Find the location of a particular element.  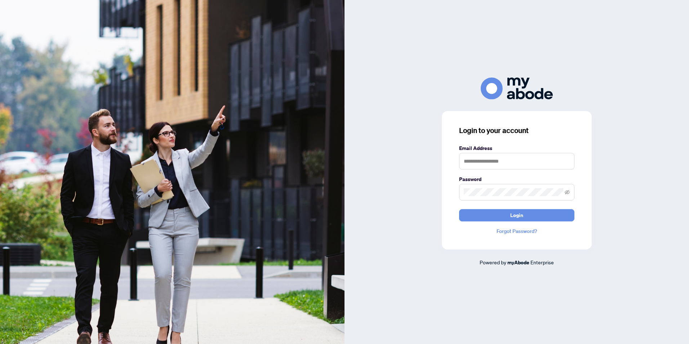

span: Powered by is located at coordinates (493, 262).